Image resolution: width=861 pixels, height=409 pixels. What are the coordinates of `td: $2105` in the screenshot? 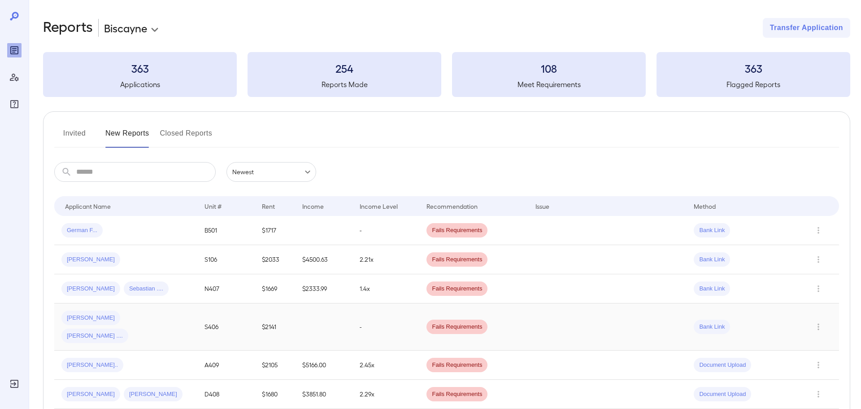 It's located at (275, 365).